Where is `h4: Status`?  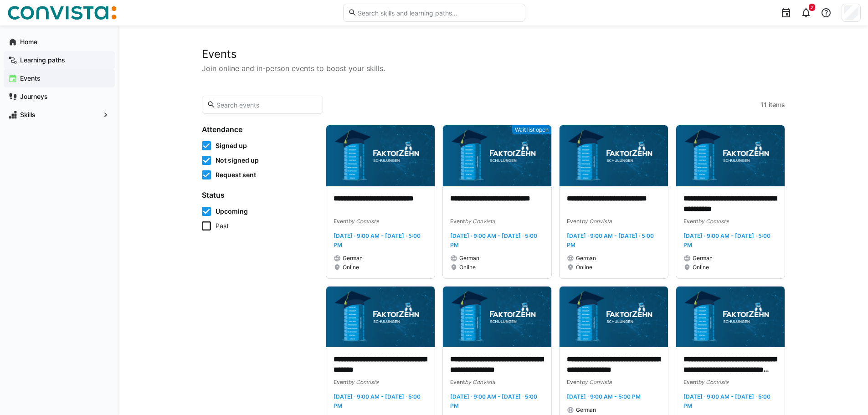
h4: Status is located at coordinates (258, 195).